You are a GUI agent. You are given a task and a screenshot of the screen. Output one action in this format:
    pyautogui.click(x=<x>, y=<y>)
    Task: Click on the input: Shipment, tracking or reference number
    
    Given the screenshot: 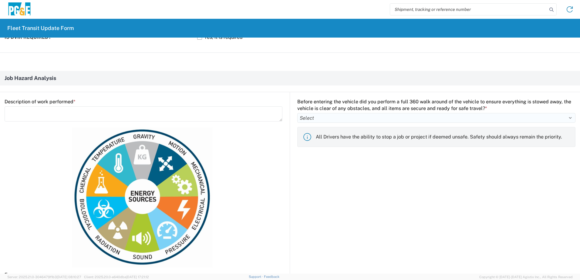 What is the action you would take?
    pyautogui.click(x=469, y=9)
    